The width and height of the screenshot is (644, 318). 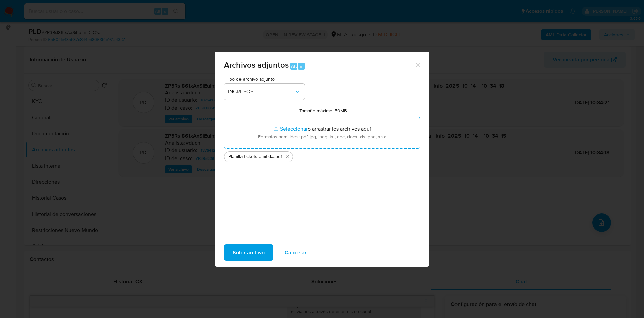 What do you see at coordinates (301, 66) in the screenshot?
I see `span: a` at bounding box center [301, 66].